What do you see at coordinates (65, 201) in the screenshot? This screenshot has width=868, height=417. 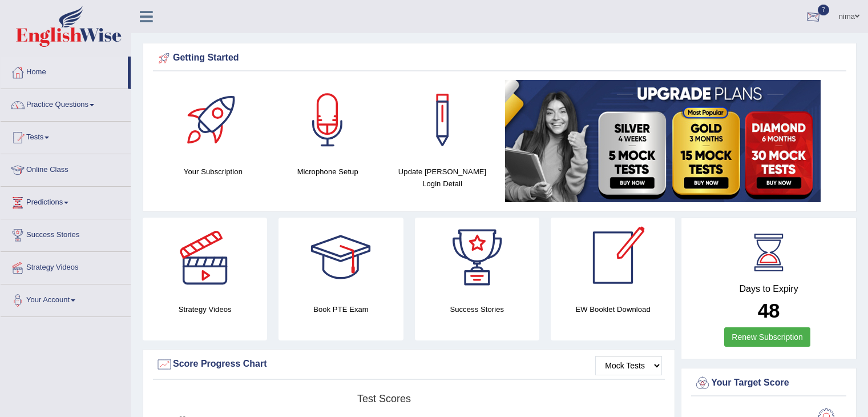 I see `a: Predictions` at bounding box center [65, 201].